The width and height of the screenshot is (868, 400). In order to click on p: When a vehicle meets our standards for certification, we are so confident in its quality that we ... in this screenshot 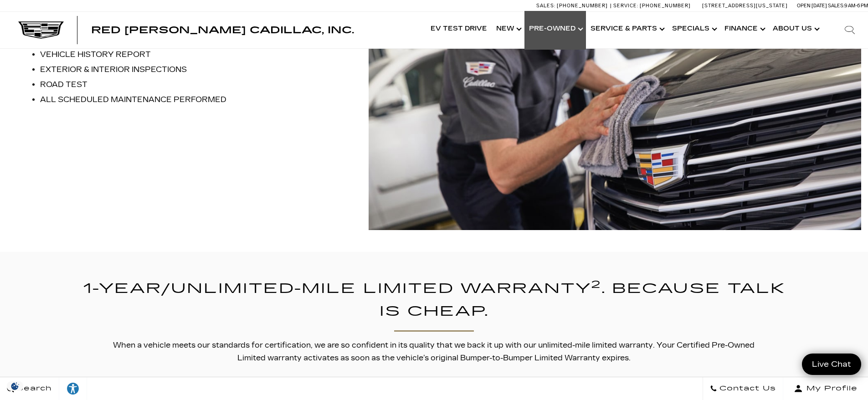, I will do `click(434, 352)`.